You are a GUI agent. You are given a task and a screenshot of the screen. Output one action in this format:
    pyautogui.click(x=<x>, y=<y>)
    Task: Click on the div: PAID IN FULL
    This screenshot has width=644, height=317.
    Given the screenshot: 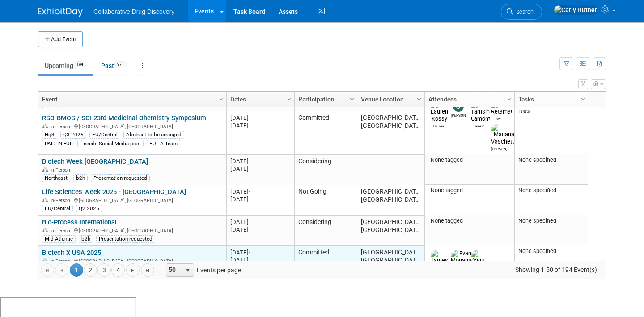 What is the action you would take?
    pyautogui.click(x=60, y=144)
    